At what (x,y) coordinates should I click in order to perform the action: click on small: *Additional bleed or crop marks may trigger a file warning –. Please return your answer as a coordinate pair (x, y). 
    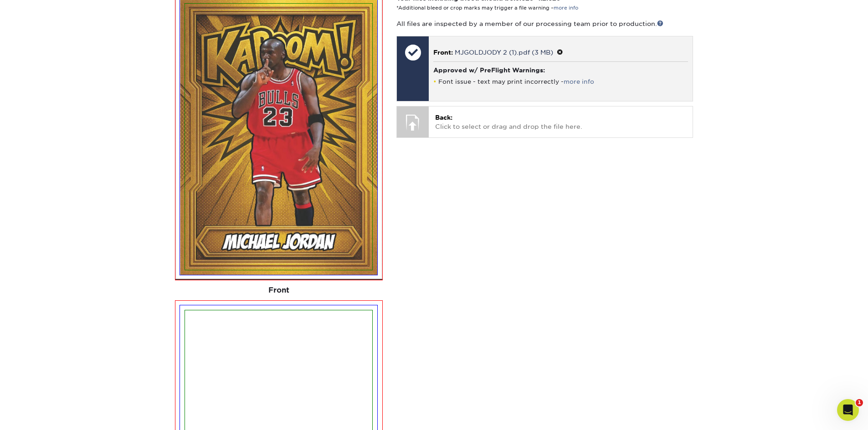
    Looking at the image, I should click on (487, 8).